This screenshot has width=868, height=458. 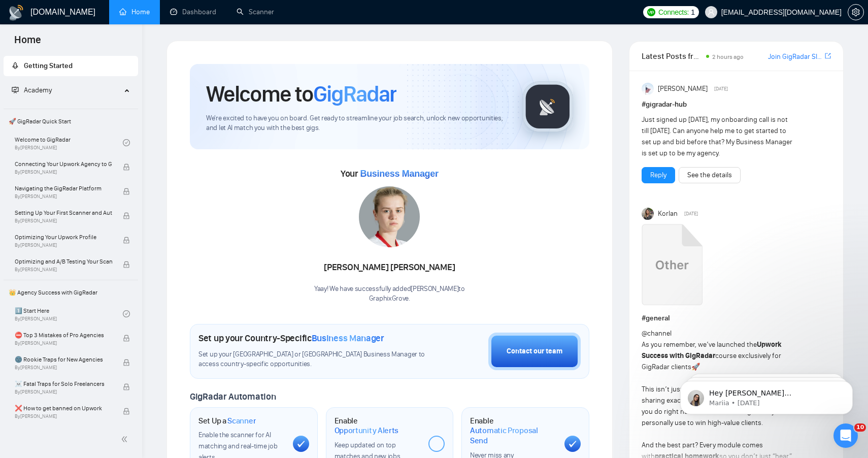 I want to click on a: export, so click(x=828, y=56).